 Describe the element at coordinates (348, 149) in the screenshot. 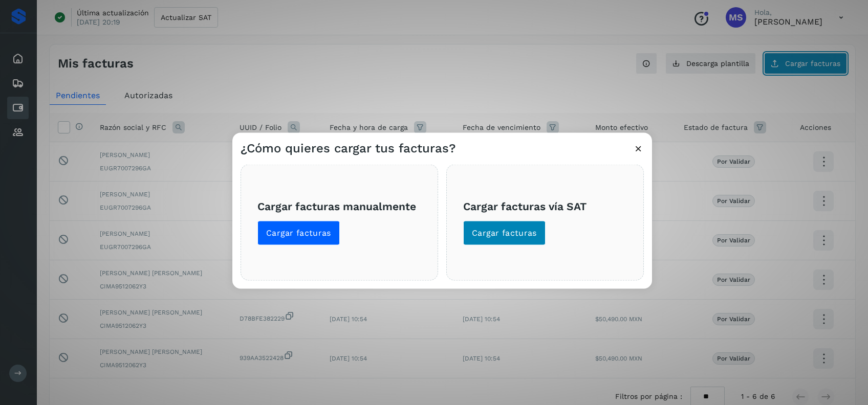

I see `h3: ¿Cómo quieres cargar tus facturas?` at that location.